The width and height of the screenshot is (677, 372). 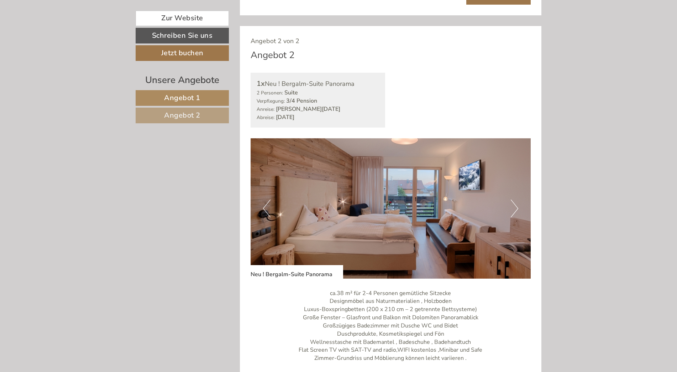 I want to click on button: Next, so click(x=514, y=208).